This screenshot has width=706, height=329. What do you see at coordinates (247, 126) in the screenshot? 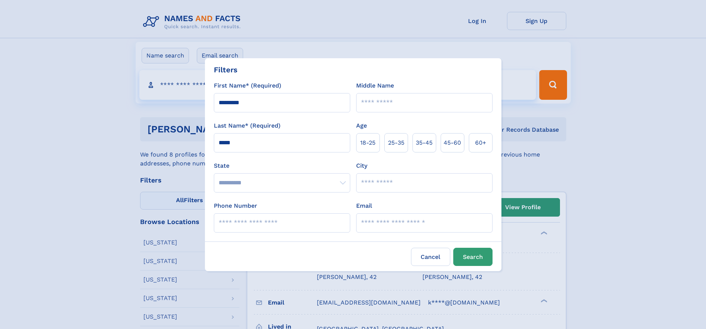
I see `label: Last Name* (Required)` at bounding box center [247, 126].